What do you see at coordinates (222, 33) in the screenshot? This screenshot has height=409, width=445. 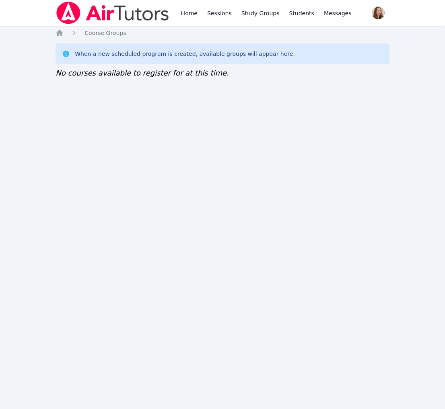 I see `nav: Breadcrumb` at bounding box center [222, 33].